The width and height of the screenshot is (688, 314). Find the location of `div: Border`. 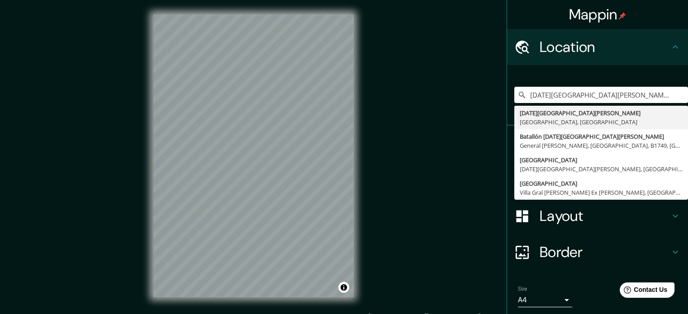

div: Border is located at coordinates (597, 252).